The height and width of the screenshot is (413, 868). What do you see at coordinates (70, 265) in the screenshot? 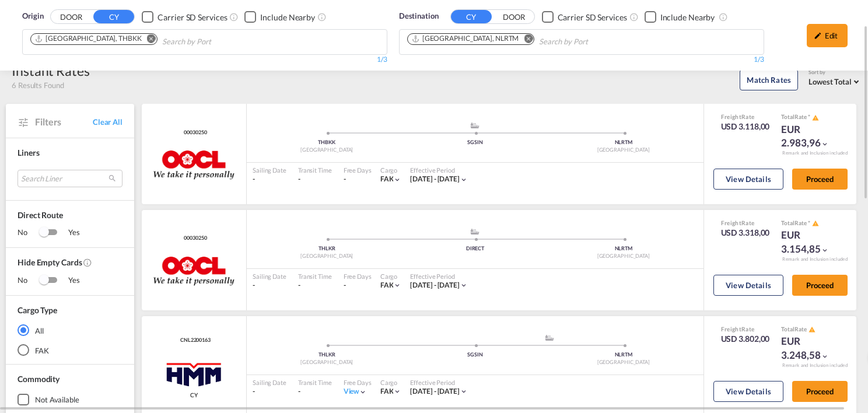
I see `span: Hide Empty Cards` at bounding box center [70, 265].